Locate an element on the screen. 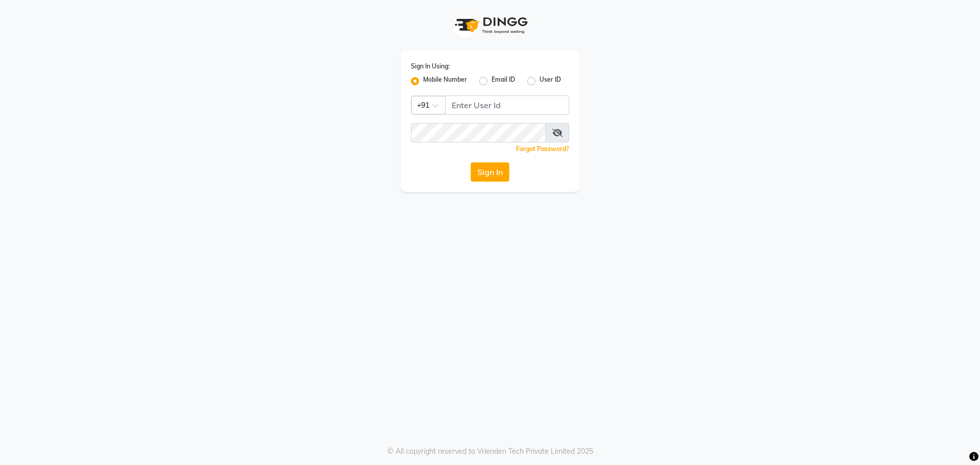 The height and width of the screenshot is (465, 980). label: Email ID is located at coordinates (503, 81).